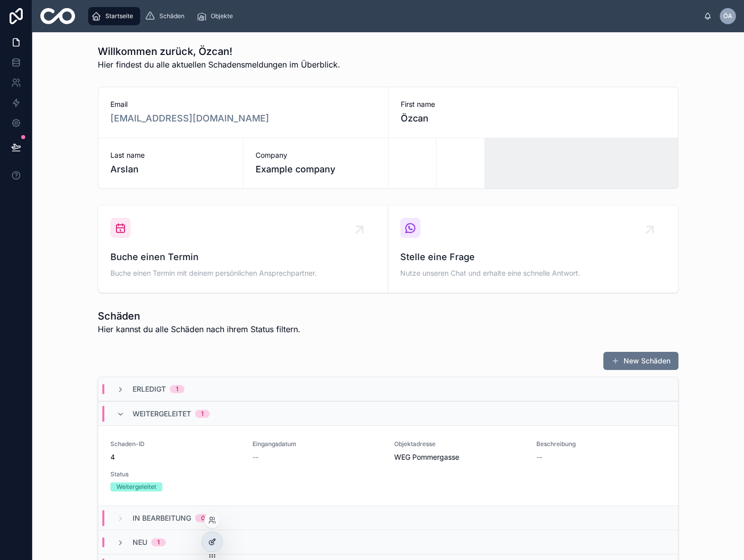  What do you see at coordinates (176, 474) in the screenshot?
I see `span: Status` at bounding box center [176, 474].